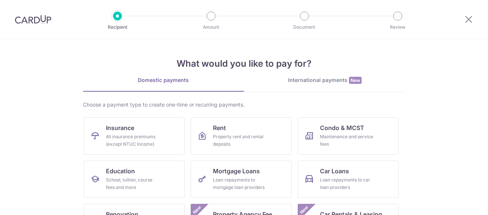  What do you see at coordinates (240, 183) in the screenshot?
I see `div: Loan repayments to mortgage loan providers` at bounding box center [240, 183].